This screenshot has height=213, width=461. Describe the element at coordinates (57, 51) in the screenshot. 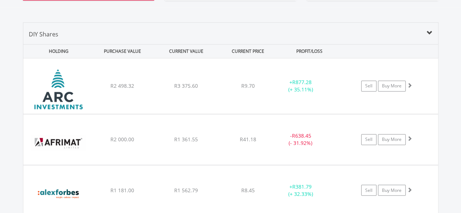

I see `div: HOLDING` at that location.